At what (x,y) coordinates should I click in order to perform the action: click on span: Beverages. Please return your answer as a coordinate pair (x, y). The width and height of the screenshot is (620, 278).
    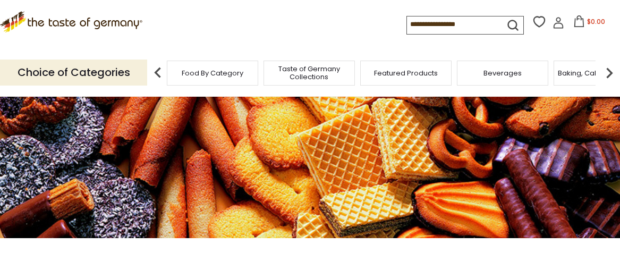
    Looking at the image, I should click on (503, 73).